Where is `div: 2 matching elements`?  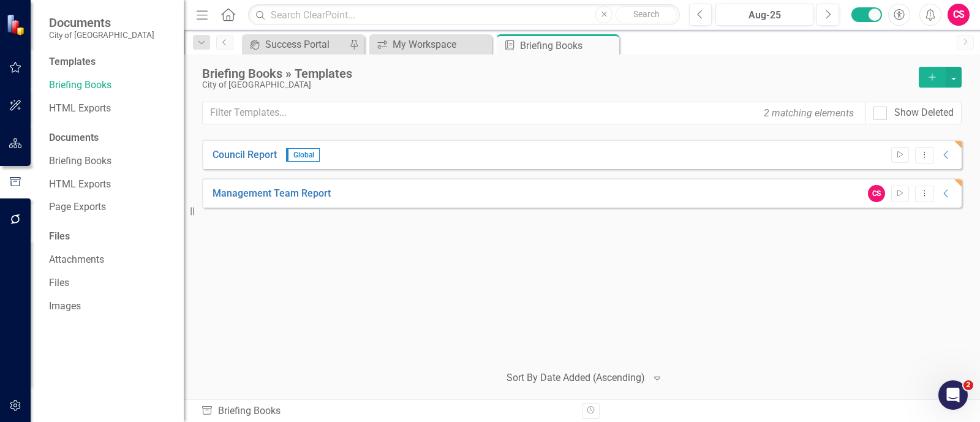
div: 2 matching elements is located at coordinates (809, 113).